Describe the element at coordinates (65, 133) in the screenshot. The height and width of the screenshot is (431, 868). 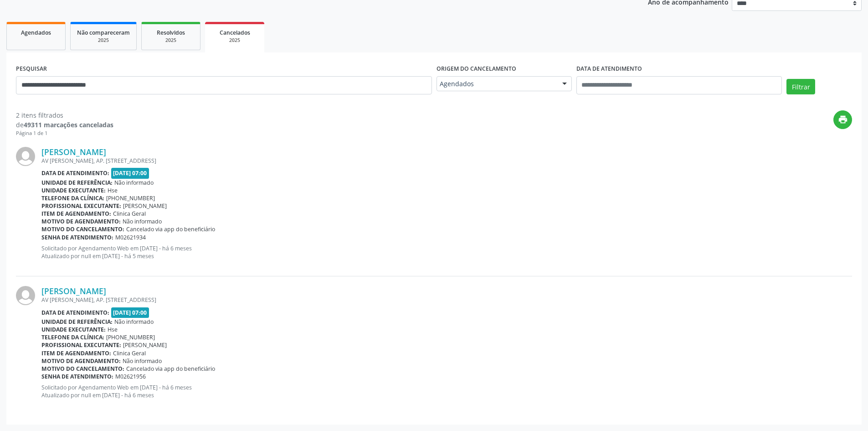
I see `div: Página 1 de 1` at that location.